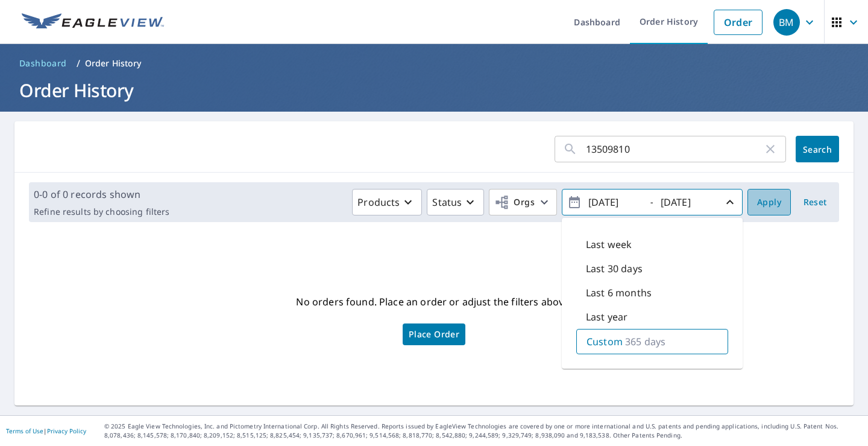 The height and width of the screenshot is (446, 868). What do you see at coordinates (786, 22) in the screenshot?
I see `div: BM` at bounding box center [786, 22].